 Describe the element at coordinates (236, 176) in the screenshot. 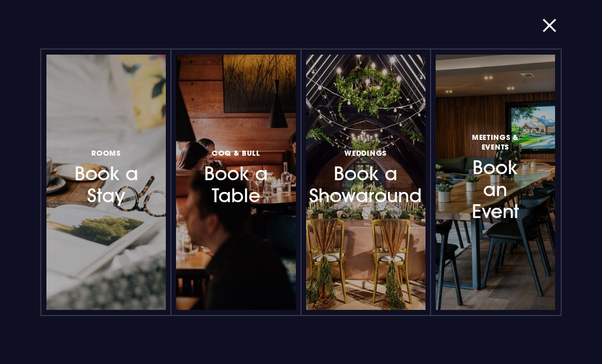

I see `h3: Book a Table` at that location.